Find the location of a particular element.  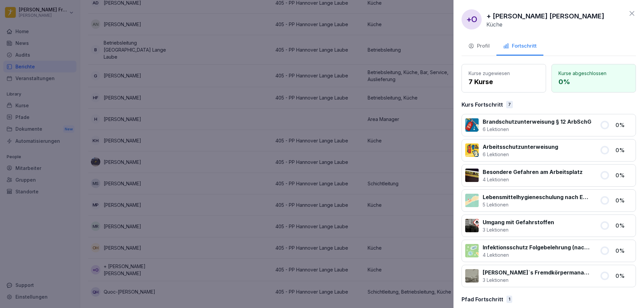

div: +O is located at coordinates (472, 19).